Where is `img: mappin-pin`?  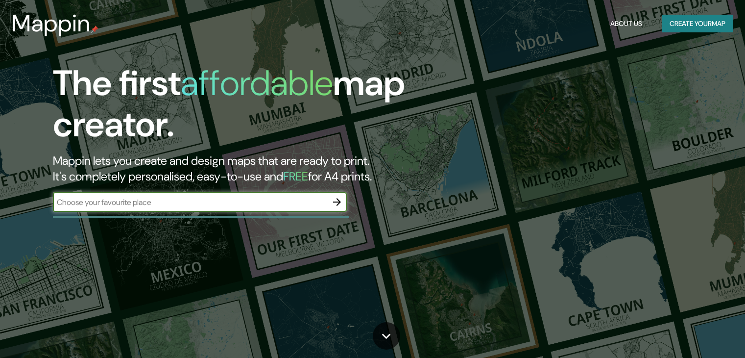
img: mappin-pin is located at coordinates (95, 29).